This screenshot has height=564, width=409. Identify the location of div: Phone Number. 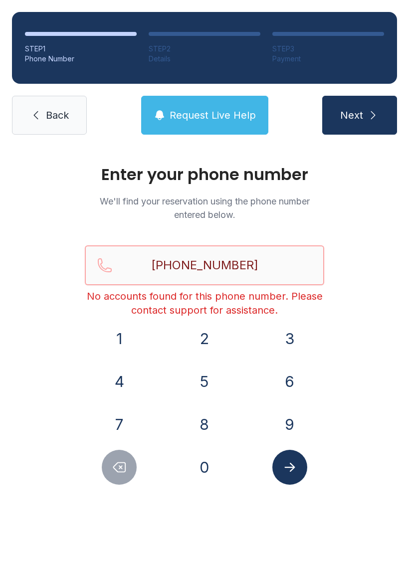
(81, 59).